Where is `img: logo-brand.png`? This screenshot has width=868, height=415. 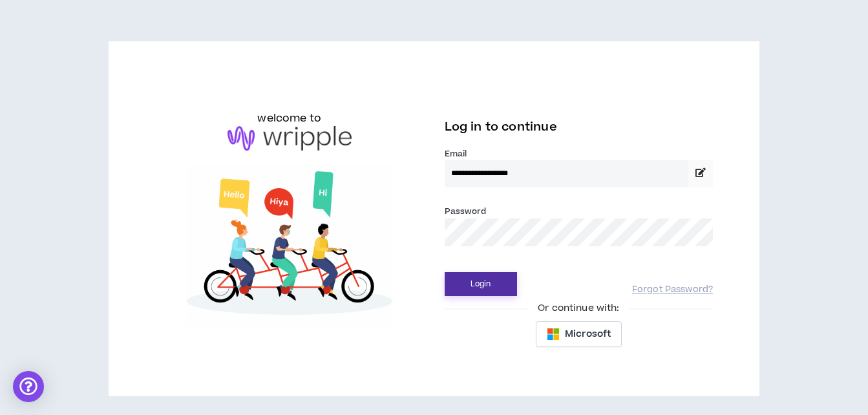
img: logo-brand.png is located at coordinates (289, 139).